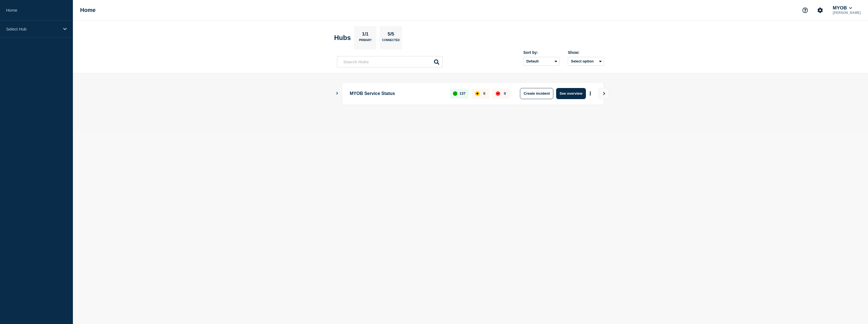  I want to click on h2: Hubs, so click(343, 38).